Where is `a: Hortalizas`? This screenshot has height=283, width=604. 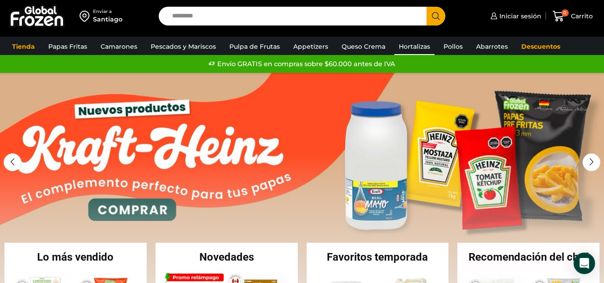 a: Hortalizas is located at coordinates (415, 47).